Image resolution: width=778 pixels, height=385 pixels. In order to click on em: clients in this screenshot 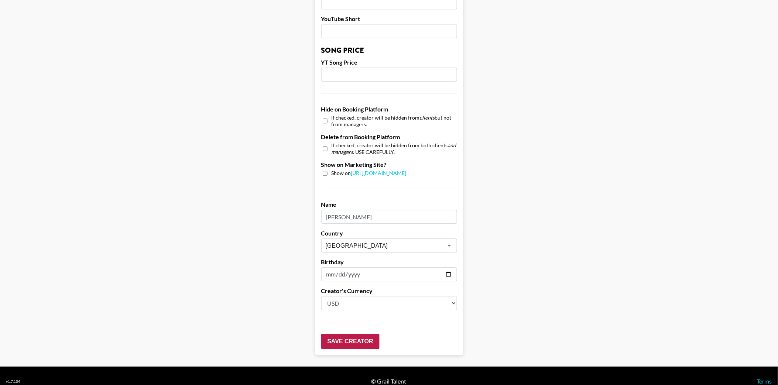, I will do `click(427, 117)`.